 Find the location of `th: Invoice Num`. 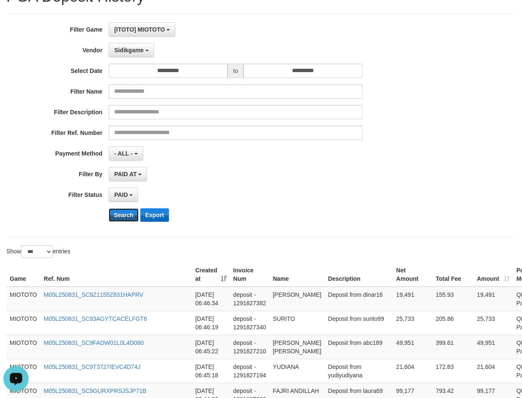

th: Invoice Num is located at coordinates (250, 274).